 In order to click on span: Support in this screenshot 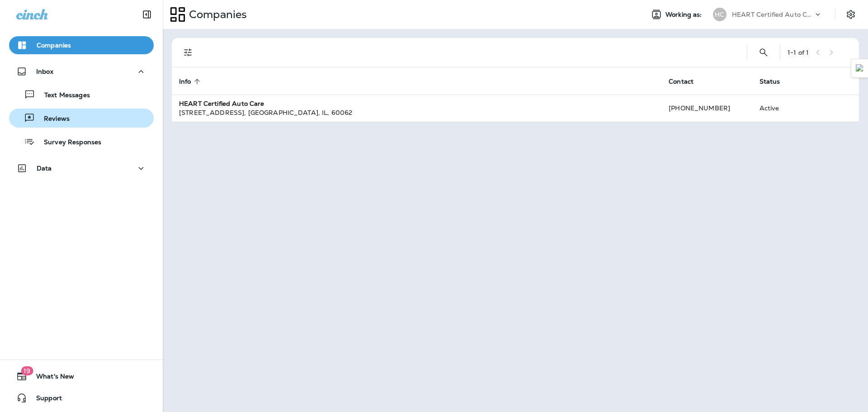, I will do `click(44, 400)`.